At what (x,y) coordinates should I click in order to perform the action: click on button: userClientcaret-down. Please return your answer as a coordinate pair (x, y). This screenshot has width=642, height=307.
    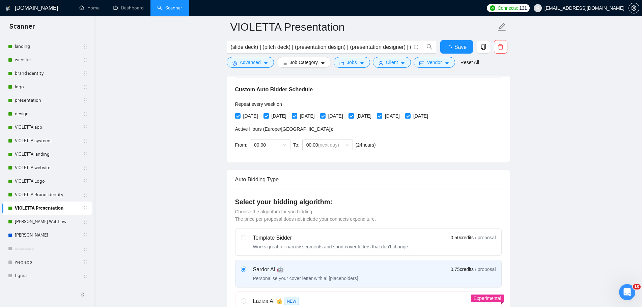
    Looking at the image, I should click on (392, 62).